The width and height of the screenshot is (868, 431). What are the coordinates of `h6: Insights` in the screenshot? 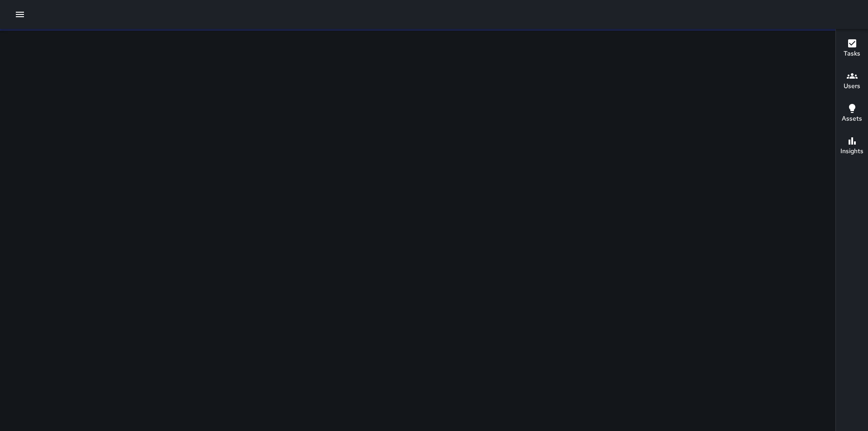 It's located at (852, 151).